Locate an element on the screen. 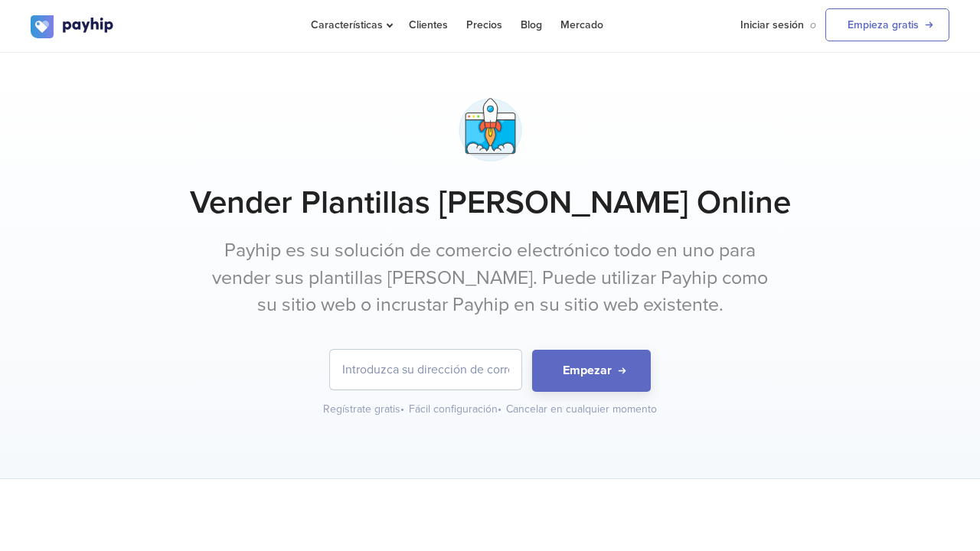 The image size is (980, 551). div: Regístrate gratis is located at coordinates (365, 409).